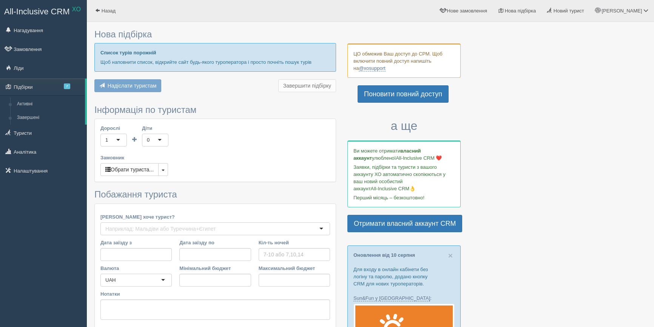 Image resolution: width=654 pixels, height=327 pixels. What do you see at coordinates (43, 11) in the screenshot?
I see `a: All-Inclusive CRM XO` at bounding box center [43, 11].